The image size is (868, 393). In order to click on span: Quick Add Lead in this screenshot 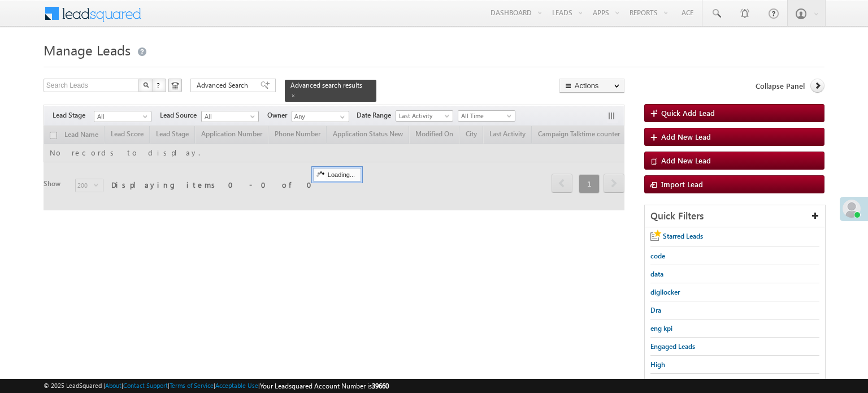, I will do `click(687, 112)`.